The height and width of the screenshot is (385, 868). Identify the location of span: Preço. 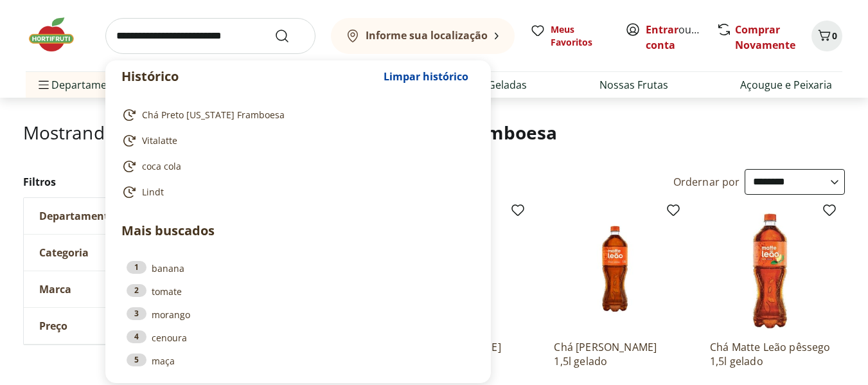
(53, 326).